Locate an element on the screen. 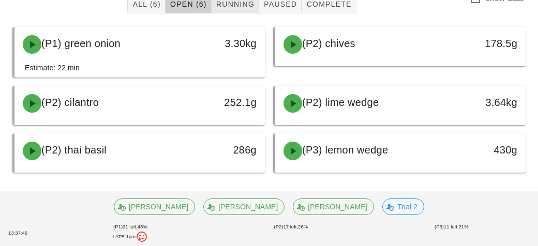 This screenshot has width=538, height=246. span: (P2) thai basil is located at coordinates (74, 150).